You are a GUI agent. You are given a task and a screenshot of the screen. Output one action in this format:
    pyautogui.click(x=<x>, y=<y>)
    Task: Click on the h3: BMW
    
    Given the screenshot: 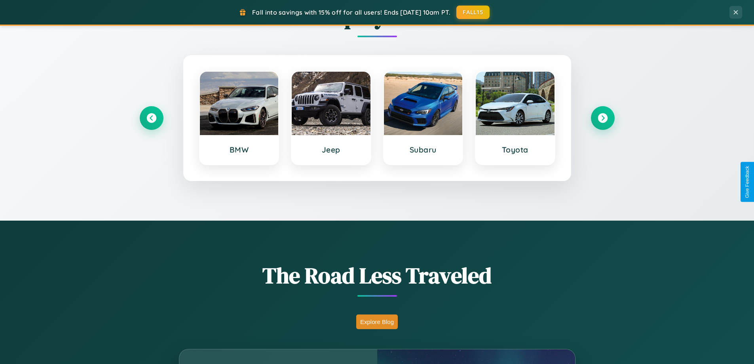 What is the action you would take?
    pyautogui.click(x=239, y=150)
    